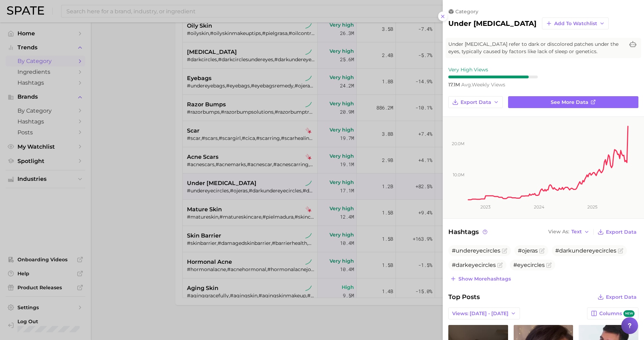  What do you see at coordinates (467, 12) in the screenshot?
I see `span: category` at bounding box center [467, 12].